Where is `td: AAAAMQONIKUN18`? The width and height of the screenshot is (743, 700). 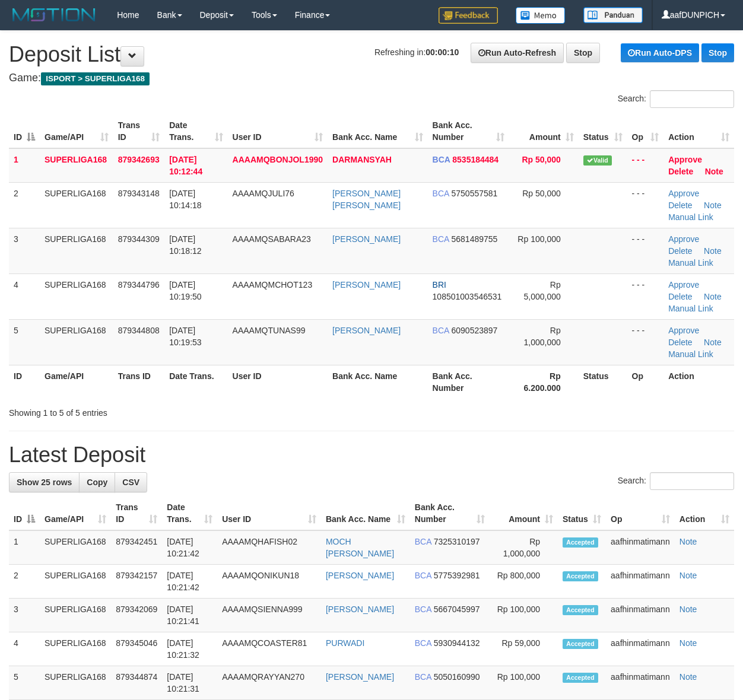
td: AAAAMQONIKUN18 is located at coordinates (269, 582).